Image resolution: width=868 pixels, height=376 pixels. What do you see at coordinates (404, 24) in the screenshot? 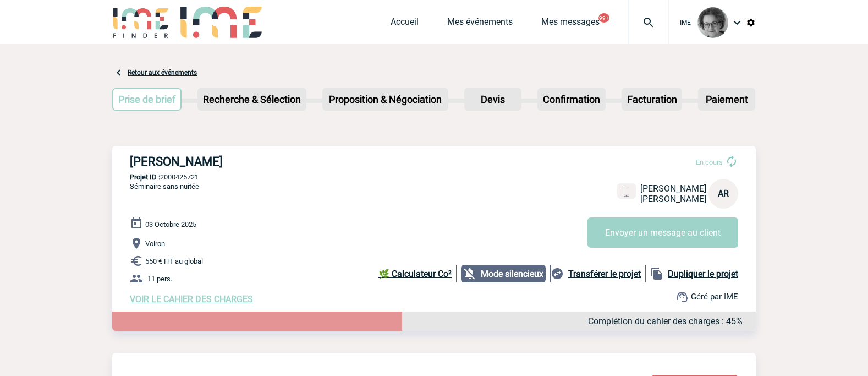
I see `a: Accueil` at bounding box center [404, 24].